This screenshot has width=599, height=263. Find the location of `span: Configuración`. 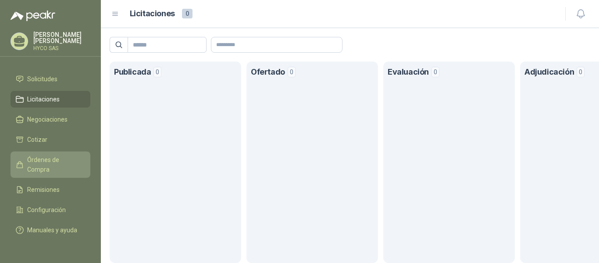

span: Configuración is located at coordinates (47, 210).